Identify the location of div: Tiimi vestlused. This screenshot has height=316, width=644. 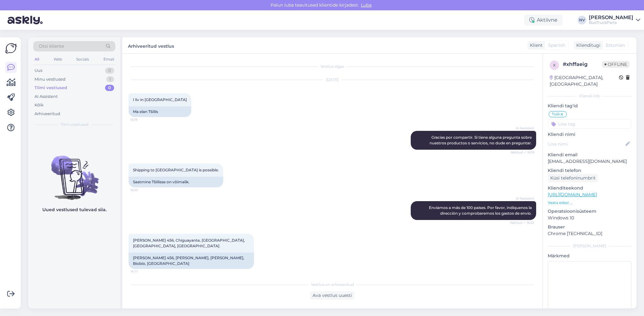
(50, 88).